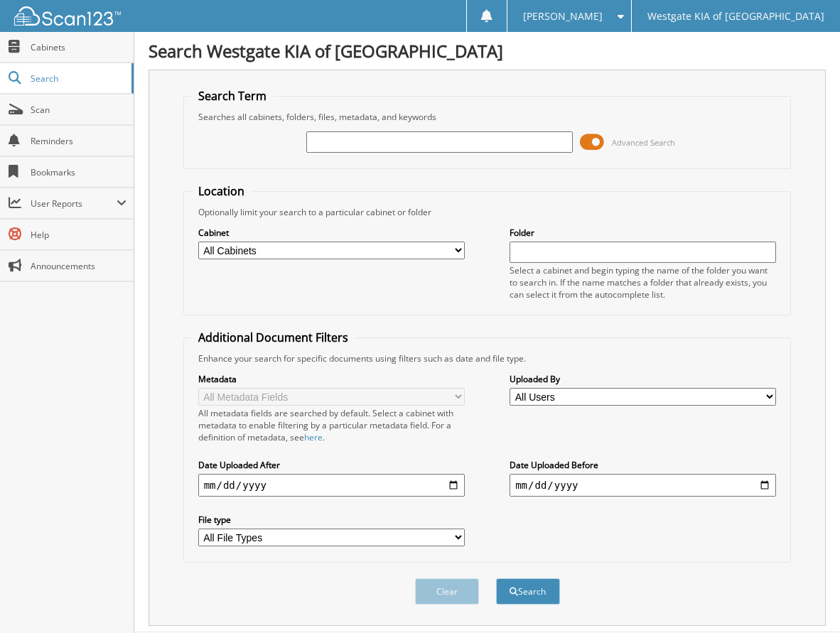 Image resolution: width=840 pixels, height=633 pixels. Describe the element at coordinates (642, 378) in the screenshot. I see `label: Uploaded By` at that location.